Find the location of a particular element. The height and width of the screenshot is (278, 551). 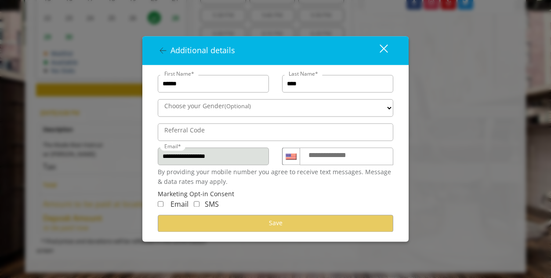

label: First Name* is located at coordinates (179, 74).